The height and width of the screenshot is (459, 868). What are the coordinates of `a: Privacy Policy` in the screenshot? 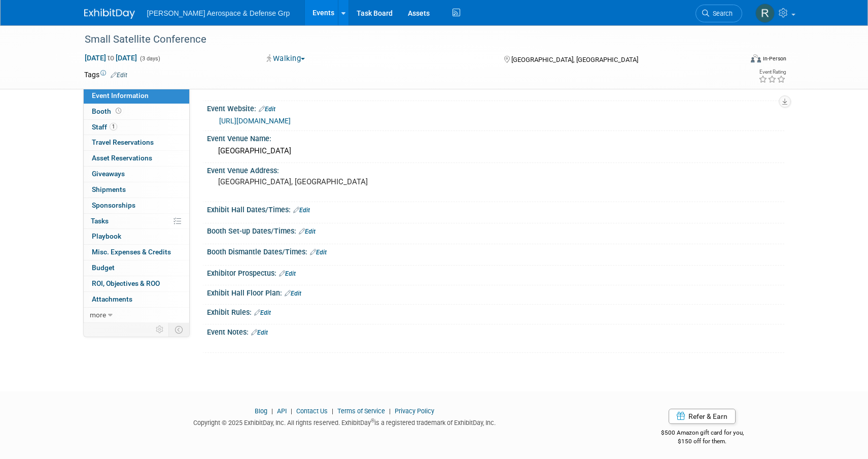 It's located at (414, 411).